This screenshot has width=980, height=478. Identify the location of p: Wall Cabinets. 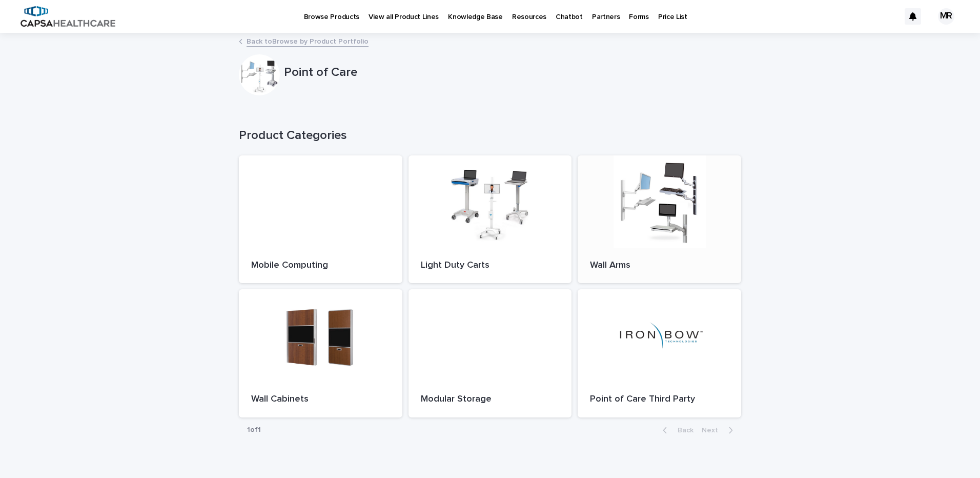
(321, 399).